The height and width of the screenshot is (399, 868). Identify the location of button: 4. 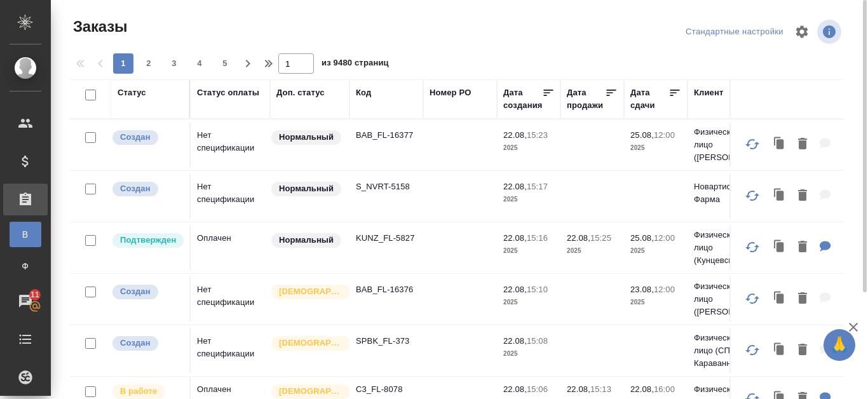
(199, 64).